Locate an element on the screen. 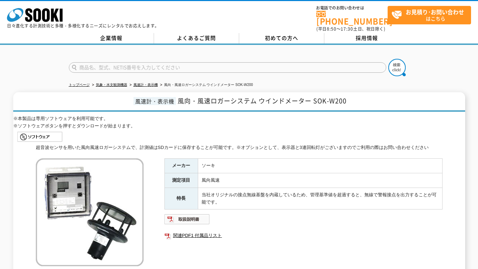 This screenshot has height=269, width=478. span: (平日 ～ 土日、祝日除く) is located at coordinates (351, 29).